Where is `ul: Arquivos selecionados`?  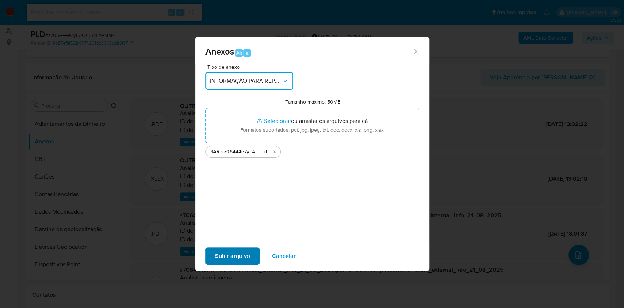
ul: Arquivos selecionados is located at coordinates (312, 150).